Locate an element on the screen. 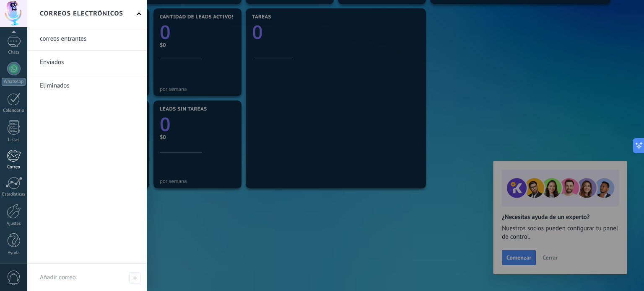 This screenshot has height=291, width=644. div: Ajustes is located at coordinates (14, 224).